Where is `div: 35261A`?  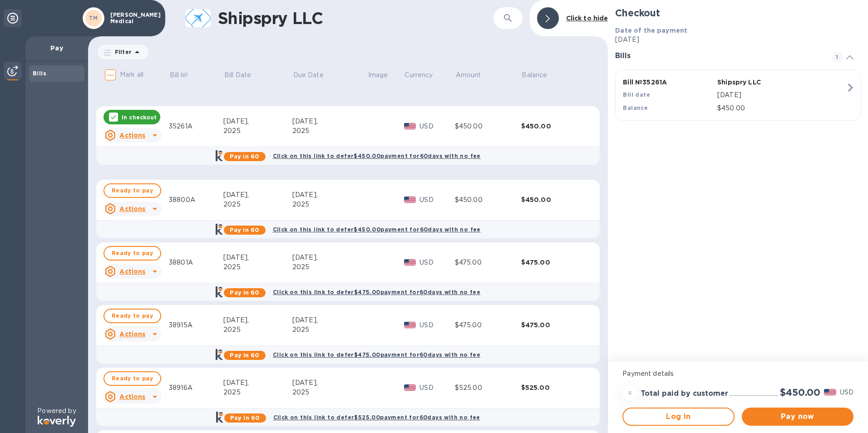 div: 35261A is located at coordinates (196, 126).